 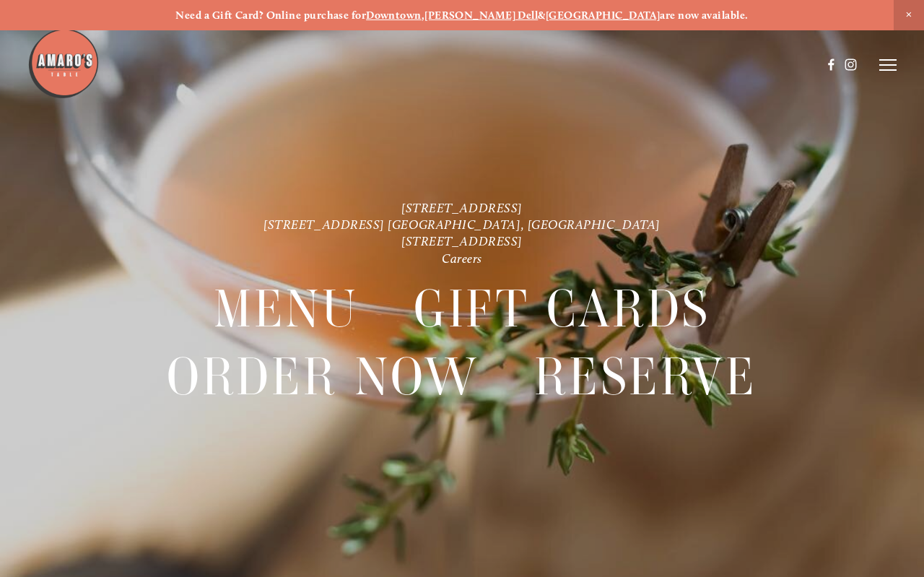 I want to click on strong: are now available., so click(x=704, y=15).